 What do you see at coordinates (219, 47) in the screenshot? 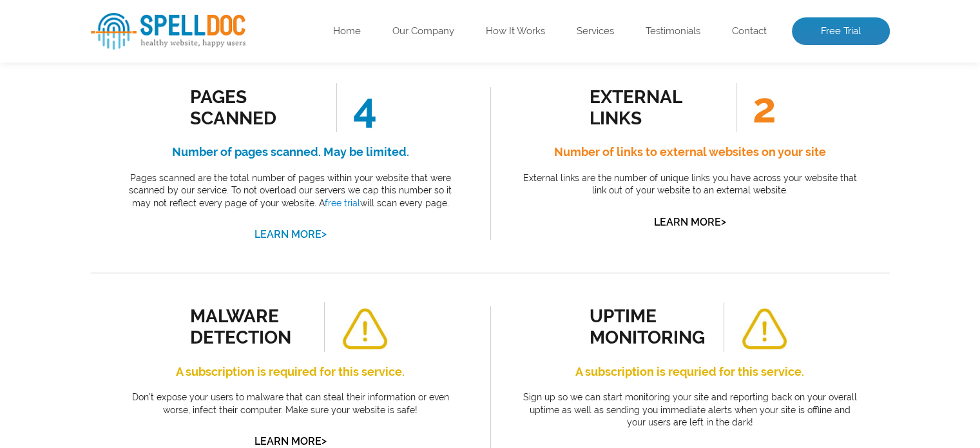
I see `a: /About` at bounding box center [219, 47].